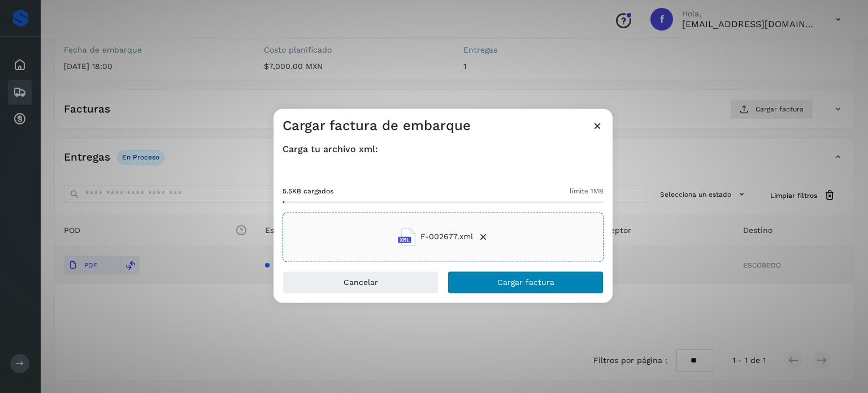 The image size is (868, 393). Describe the element at coordinates (525, 282) in the screenshot. I see `span: Cargar factura` at that location.